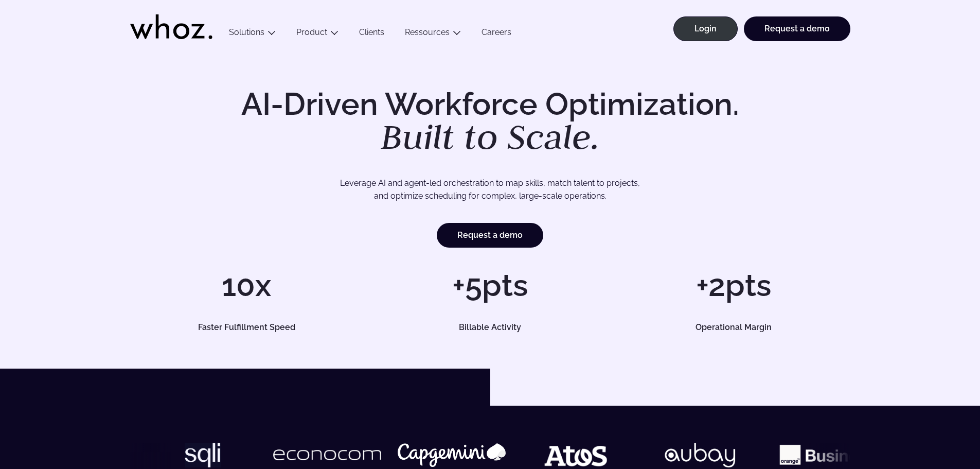  Describe the element at coordinates (734, 327) in the screenshot. I see `h5: Operational Margin` at that location.